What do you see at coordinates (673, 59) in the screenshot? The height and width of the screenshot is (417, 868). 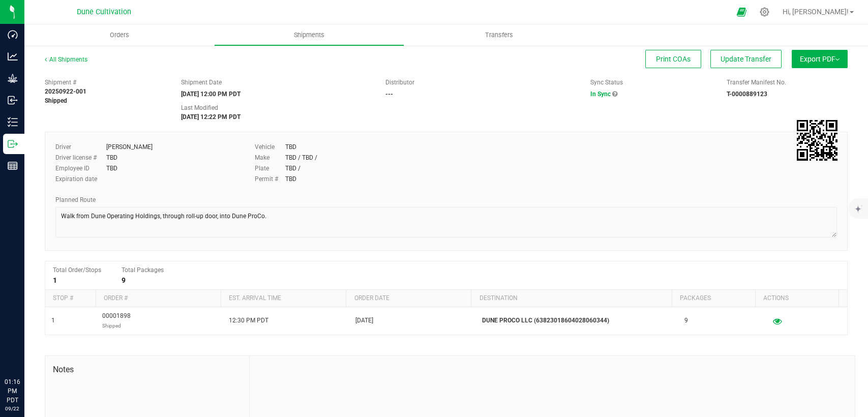 I see `span: Print COAs` at bounding box center [673, 59].